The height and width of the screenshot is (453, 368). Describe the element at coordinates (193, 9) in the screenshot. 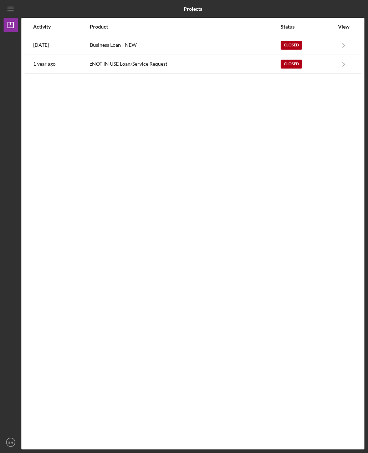

I see `b: Projects` at that location.